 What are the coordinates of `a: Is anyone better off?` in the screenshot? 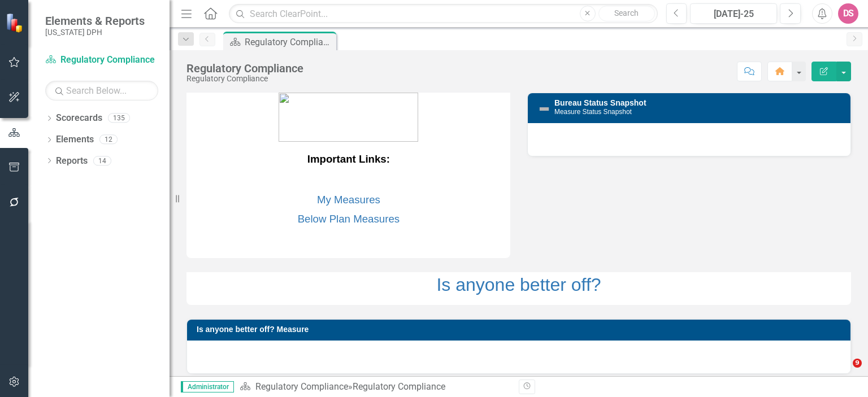 It's located at (518, 284).